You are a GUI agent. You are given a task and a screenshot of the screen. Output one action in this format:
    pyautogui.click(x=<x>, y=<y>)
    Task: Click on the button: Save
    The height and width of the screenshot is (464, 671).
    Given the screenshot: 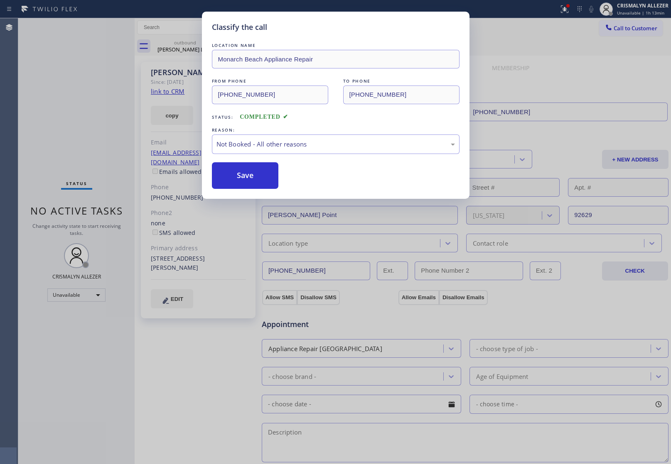 What is the action you would take?
    pyautogui.click(x=245, y=176)
    